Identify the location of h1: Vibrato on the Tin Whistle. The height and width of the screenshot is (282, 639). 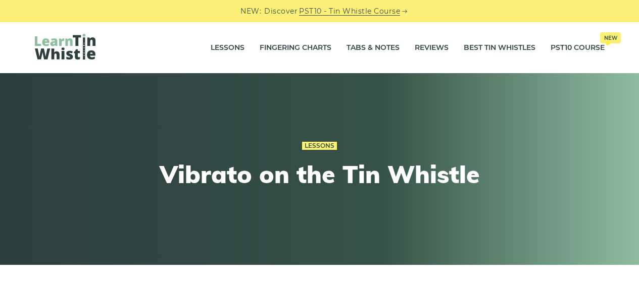
(320, 175).